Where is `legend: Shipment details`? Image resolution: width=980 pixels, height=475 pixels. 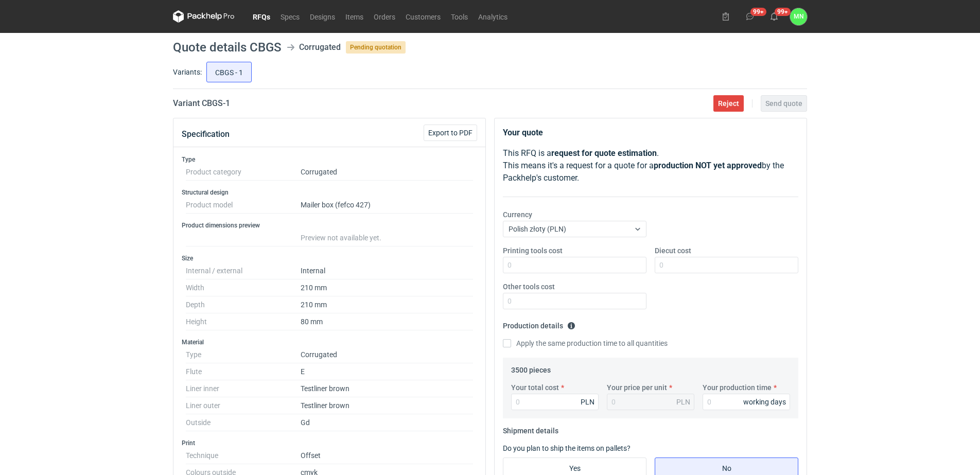 legend: Shipment details is located at coordinates (531, 429).